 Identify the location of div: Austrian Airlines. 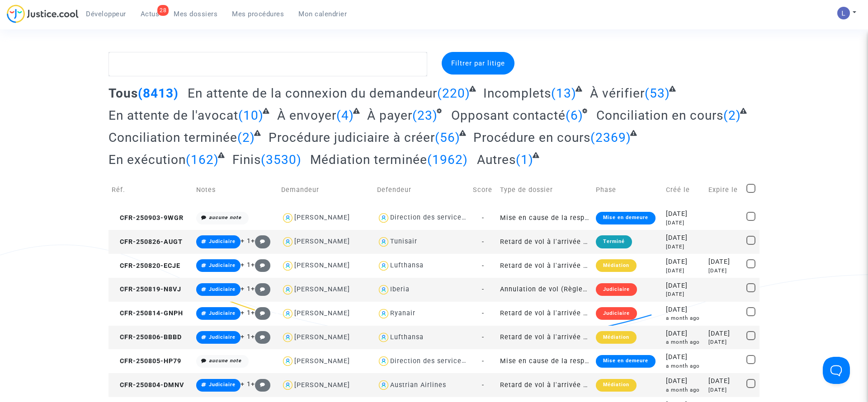
(418, 386).